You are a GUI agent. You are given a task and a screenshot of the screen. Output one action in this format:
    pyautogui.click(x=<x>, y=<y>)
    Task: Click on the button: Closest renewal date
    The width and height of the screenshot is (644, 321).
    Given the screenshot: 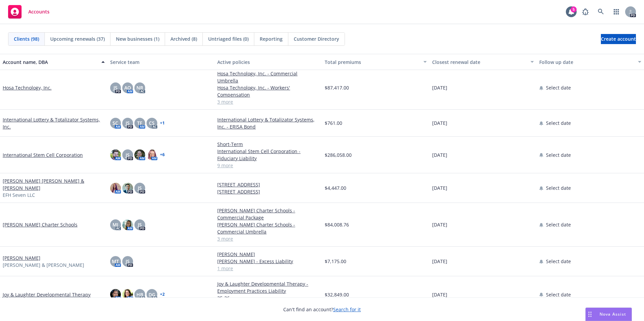 What is the action you would take?
    pyautogui.click(x=483, y=62)
    